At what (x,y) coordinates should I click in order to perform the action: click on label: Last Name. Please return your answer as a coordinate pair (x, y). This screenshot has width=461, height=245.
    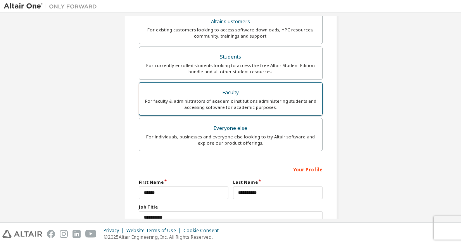
    Looking at the image, I should click on (278, 182).